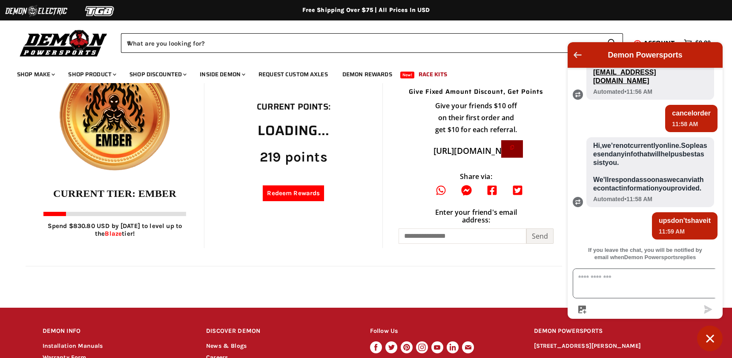 This screenshot has height=358, width=732. Describe the element at coordinates (92, 74) in the screenshot. I see `a: Shop Product` at that location.